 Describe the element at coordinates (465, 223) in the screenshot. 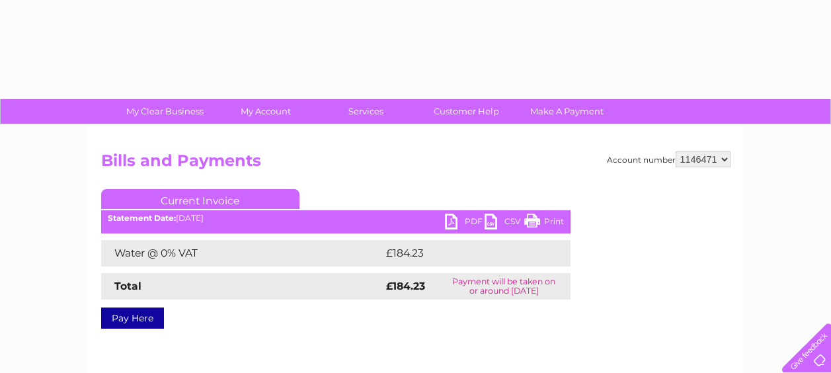

I see `a: PDF` at that location.